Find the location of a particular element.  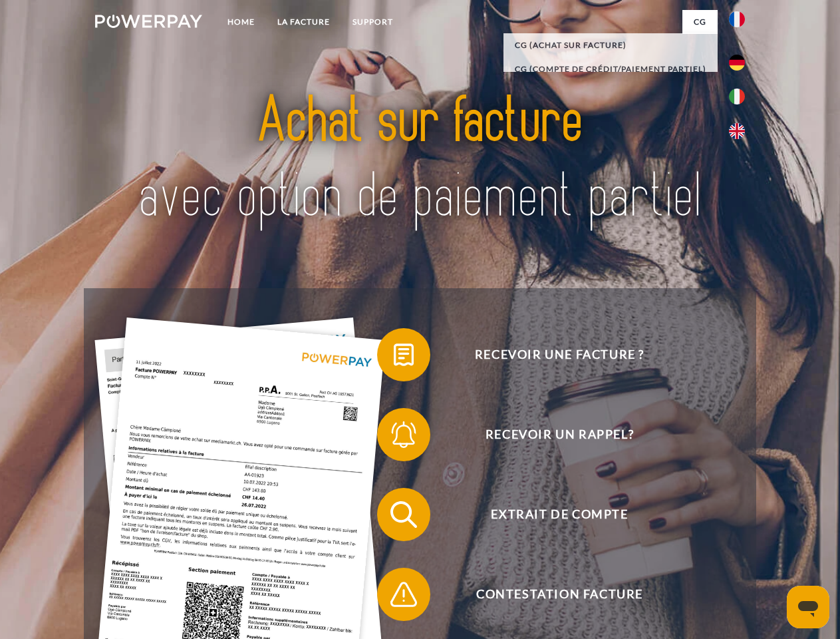

img: qb_warning.svg is located at coordinates (404, 594).